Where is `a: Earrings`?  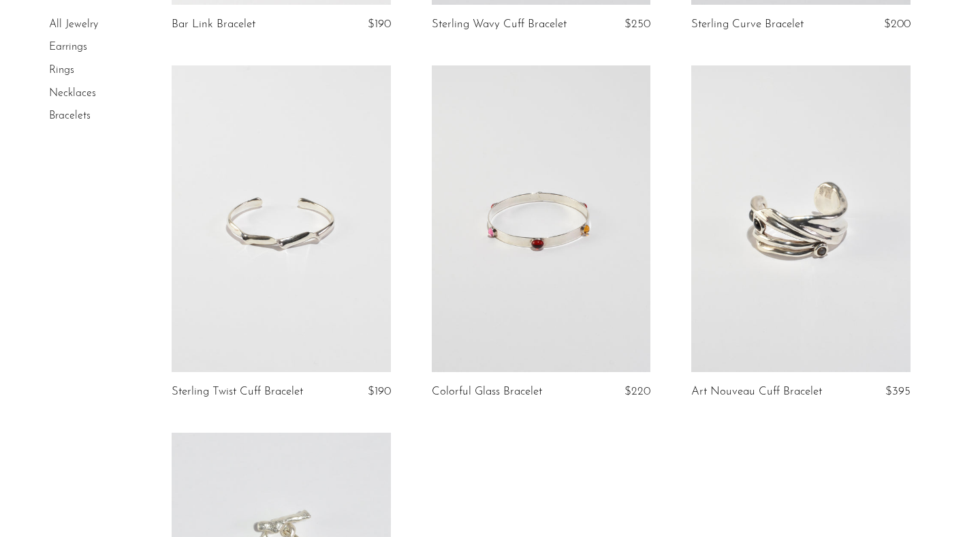 a: Earrings is located at coordinates (68, 48).